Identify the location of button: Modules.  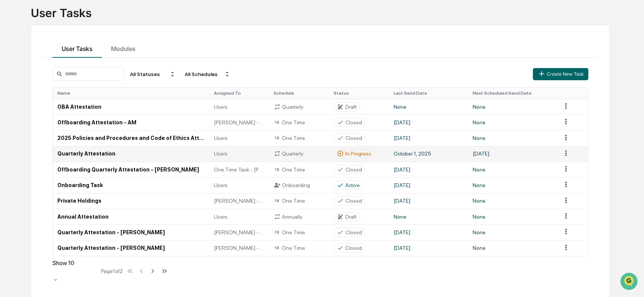
(123, 48).